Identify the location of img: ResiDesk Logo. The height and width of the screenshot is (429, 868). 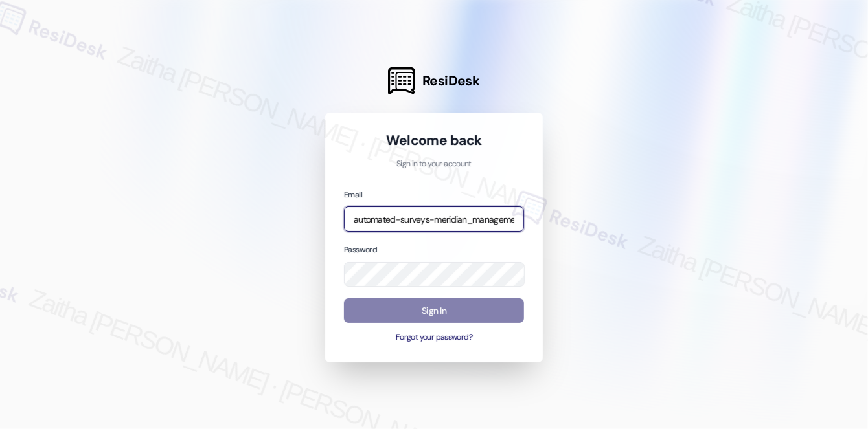
(402, 81).